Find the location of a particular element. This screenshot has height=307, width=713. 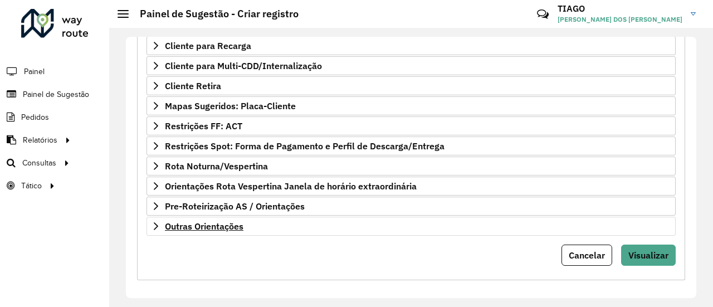

span: Cancelar is located at coordinates (587, 255).